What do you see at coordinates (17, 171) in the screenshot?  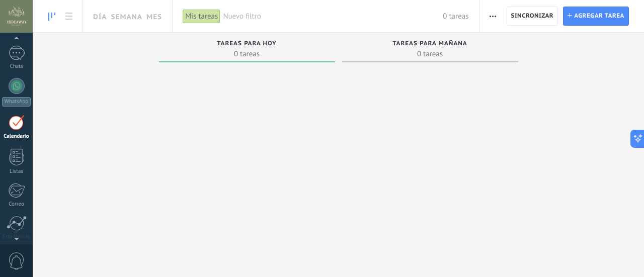 I see `div: Listas` at bounding box center [17, 171].